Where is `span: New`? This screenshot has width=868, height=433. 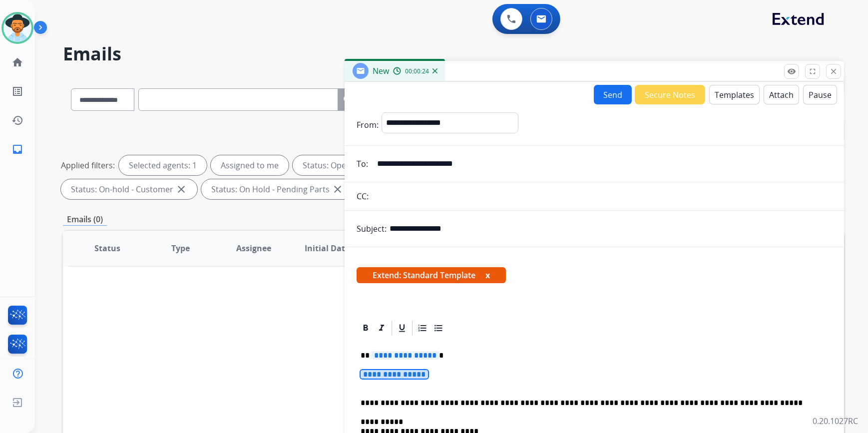
span: New is located at coordinates (381, 71).